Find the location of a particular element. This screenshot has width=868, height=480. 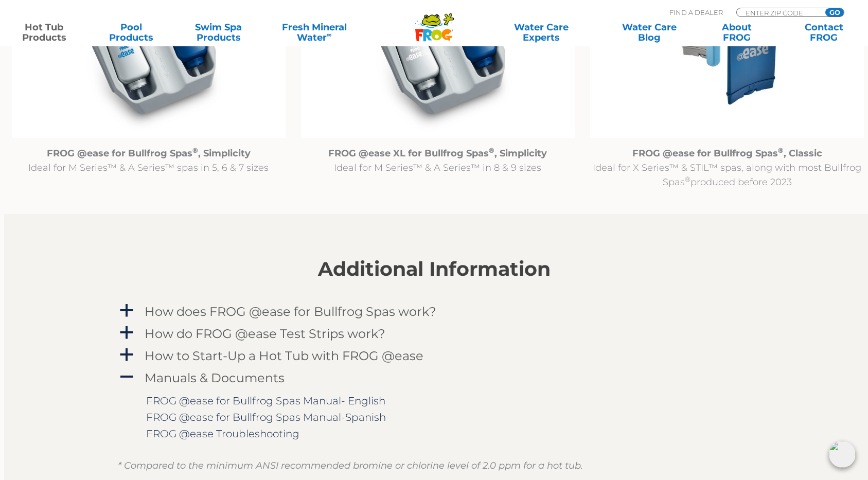

strong: FROG @ease for Bullfrog Spas , Simplicity is located at coordinates (148, 153).